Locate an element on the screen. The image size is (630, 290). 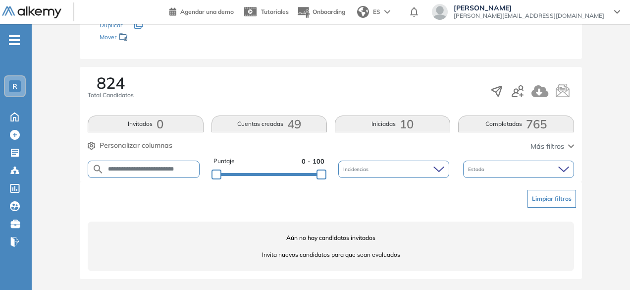
span: Onboarding is located at coordinates (329, 11).